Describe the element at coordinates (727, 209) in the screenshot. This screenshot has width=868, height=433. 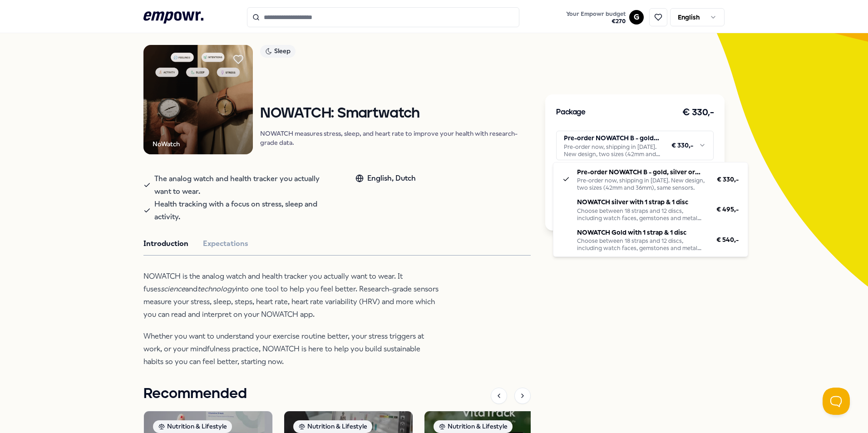
I see `span: € 495,-` at that location.